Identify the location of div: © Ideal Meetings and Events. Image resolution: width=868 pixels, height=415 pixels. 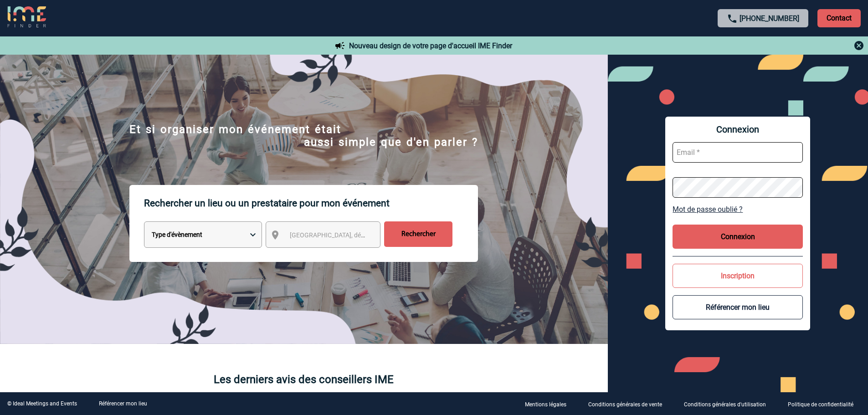
(42, 403).